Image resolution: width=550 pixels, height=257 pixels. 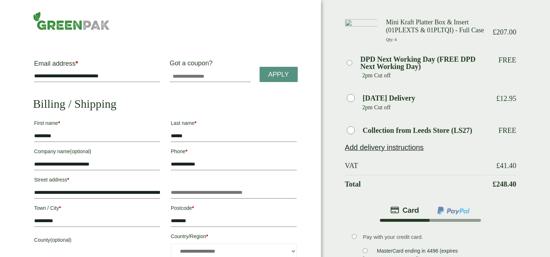 What do you see at coordinates (97, 241) in the screenshot?
I see `label: County` at bounding box center [97, 241].